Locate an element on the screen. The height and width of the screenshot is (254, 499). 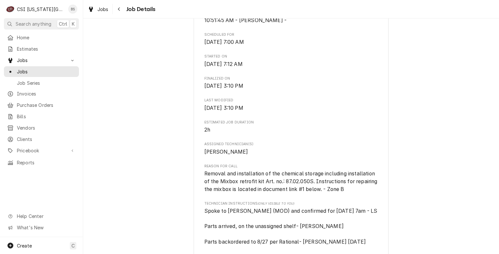
a: Bills is located at coordinates (41, 116).